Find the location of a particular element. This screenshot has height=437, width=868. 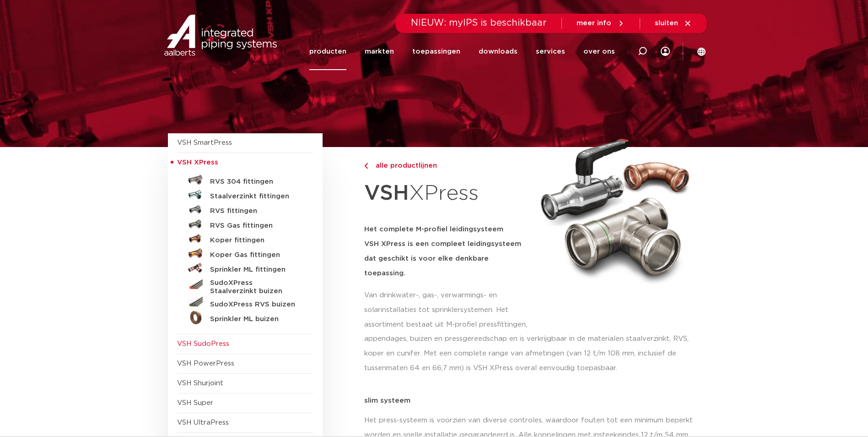

a: Staalverzinkt fittingen is located at coordinates (245, 195).